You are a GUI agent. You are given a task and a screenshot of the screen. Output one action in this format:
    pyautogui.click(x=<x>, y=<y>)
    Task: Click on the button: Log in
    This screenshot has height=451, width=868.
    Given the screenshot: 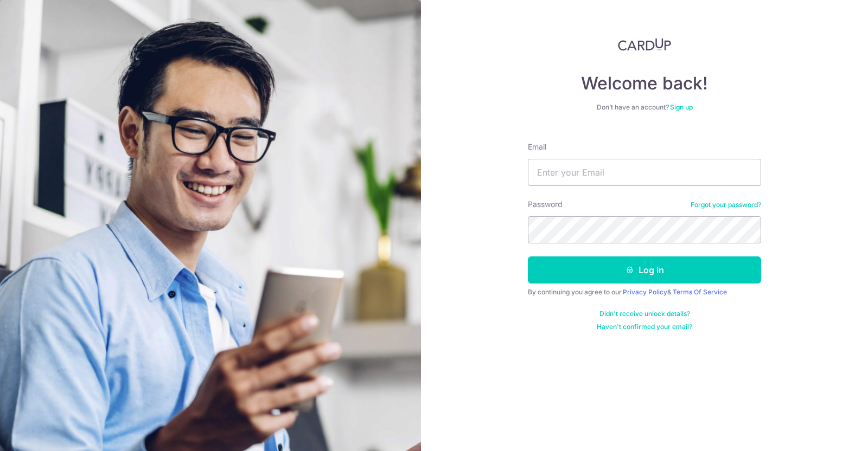 What is the action you would take?
    pyautogui.click(x=645, y=270)
    